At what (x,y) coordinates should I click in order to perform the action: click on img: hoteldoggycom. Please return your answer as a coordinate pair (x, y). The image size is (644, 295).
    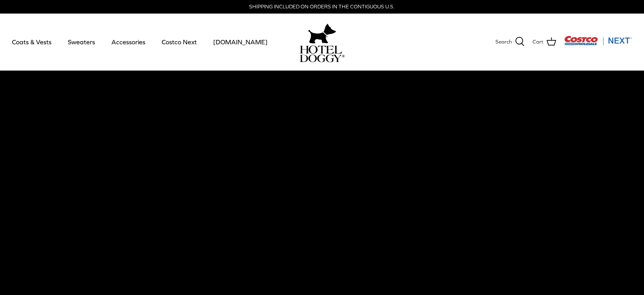
    Looking at the image, I should click on (322, 54).